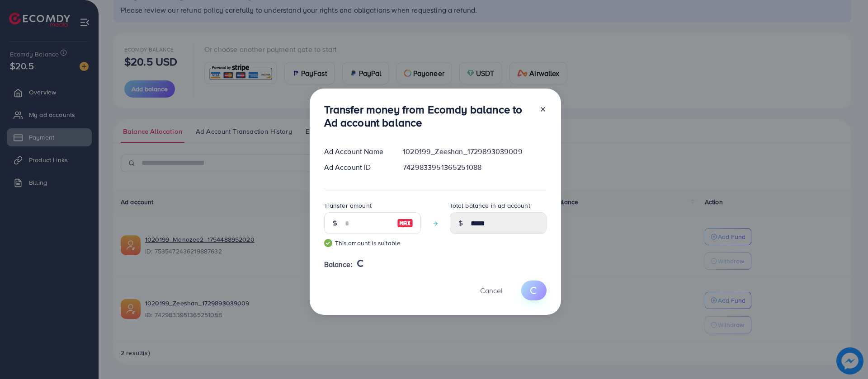 The height and width of the screenshot is (379, 868). Describe the element at coordinates (338, 264) in the screenshot. I see `span: Balance:` at that location.